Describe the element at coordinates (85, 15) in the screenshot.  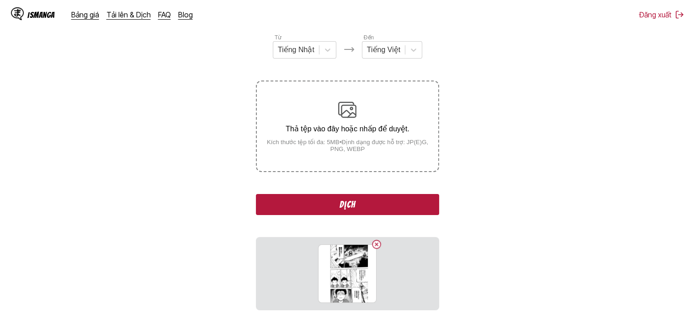
I see `a: Bảng giá` at that location.